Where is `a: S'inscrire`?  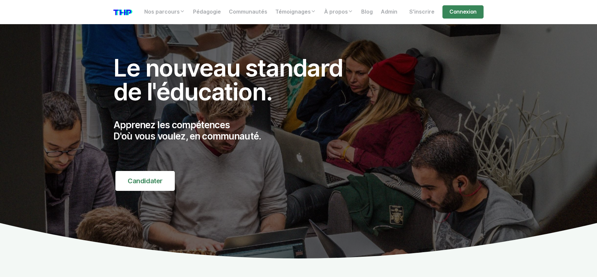 a: S'inscrire is located at coordinates (422, 12).